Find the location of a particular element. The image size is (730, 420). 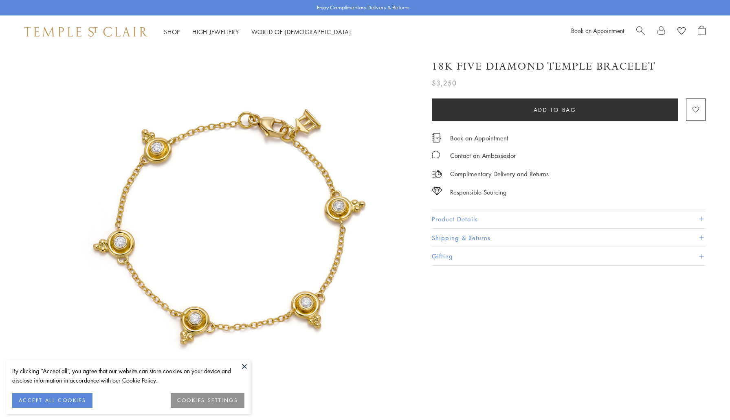

a: High JewelleryHigh Jewellery is located at coordinates (215, 32).